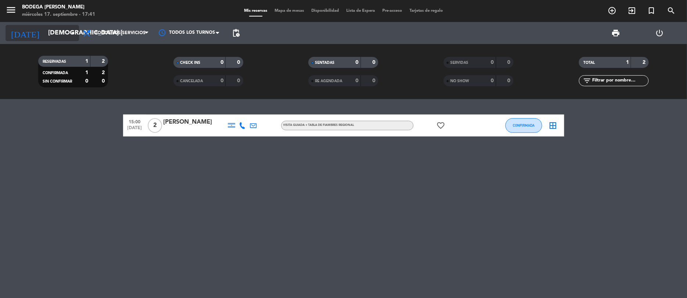 The width and height of the screenshot is (687, 298). Describe the element at coordinates (289, 11) in the screenshot. I see `span: Mapa de mesas` at that location.